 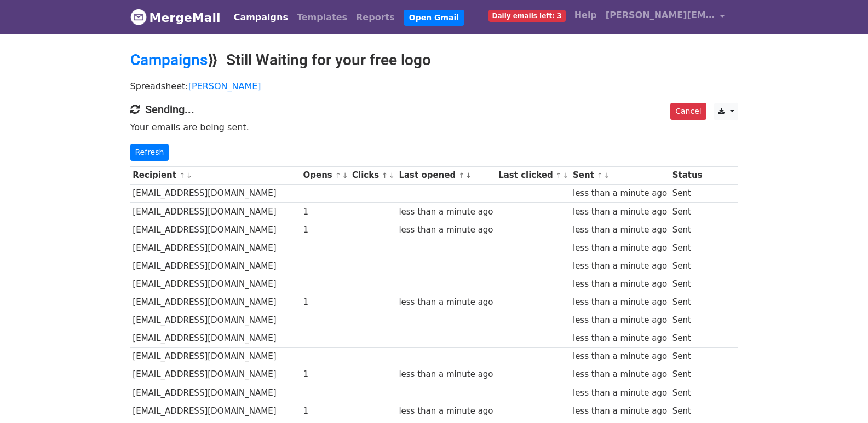 What do you see at coordinates (527, 15) in the screenshot?
I see `a: Daily emails left: 3` at bounding box center [527, 15].